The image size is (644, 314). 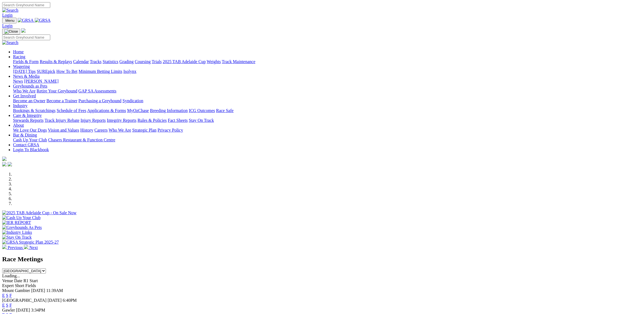 I want to click on img: chevron-right-pager-white.svg, so click(x=26, y=247).